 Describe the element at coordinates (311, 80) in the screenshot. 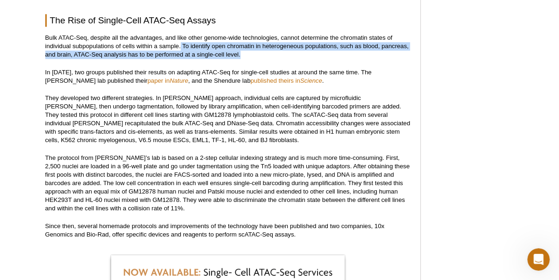

I see `em: Science` at that location.